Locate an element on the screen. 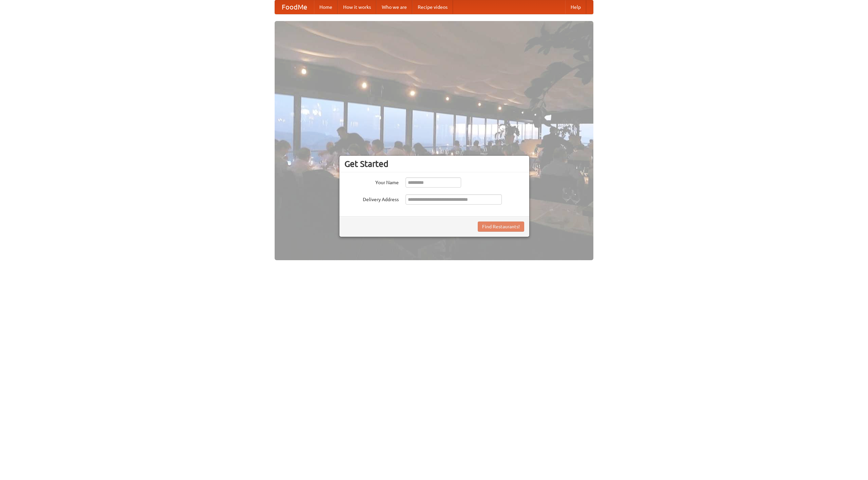 This screenshot has width=868, height=480. a: How it works is located at coordinates (357, 7).